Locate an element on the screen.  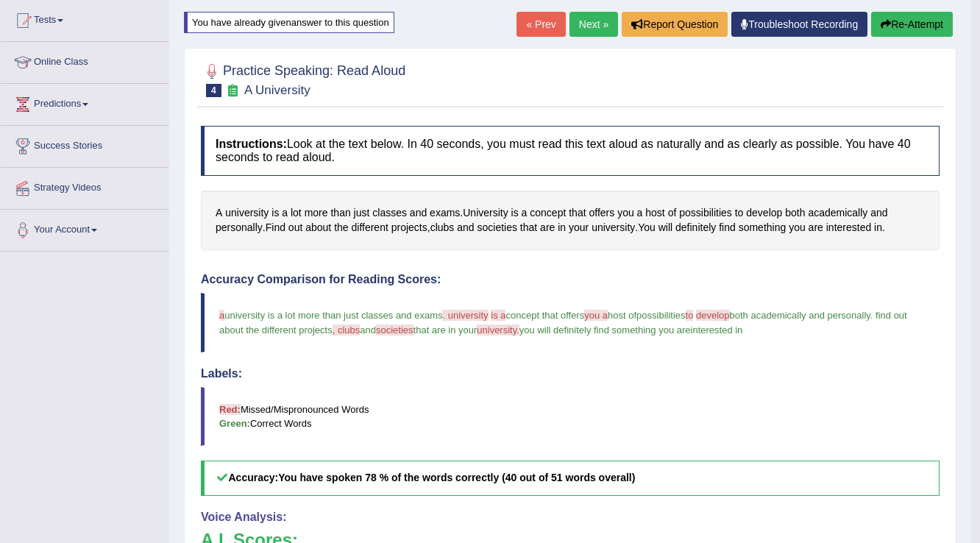
a: Strategy Videos is located at coordinates (85, 186).